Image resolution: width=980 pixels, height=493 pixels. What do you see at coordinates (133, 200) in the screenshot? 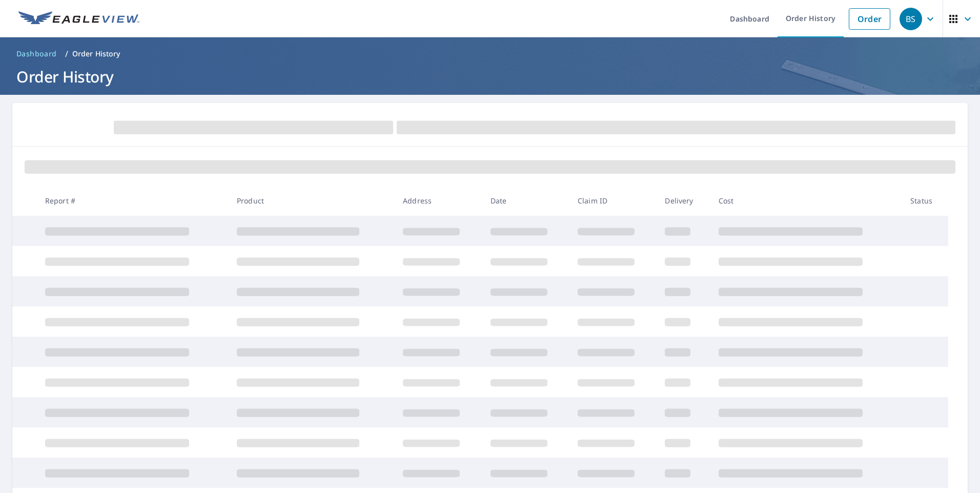
I see `th: Report #` at bounding box center [133, 200].